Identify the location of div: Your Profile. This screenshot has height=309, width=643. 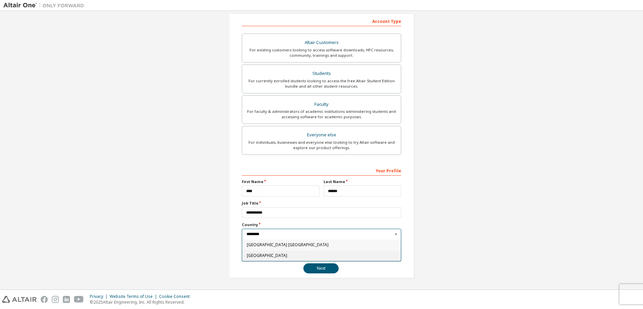
(321, 170).